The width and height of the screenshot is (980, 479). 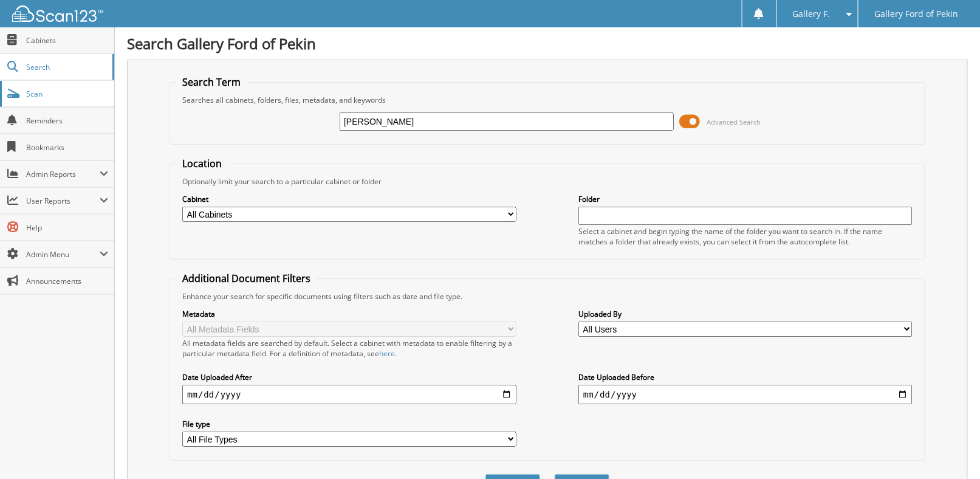 I want to click on label: File type, so click(x=349, y=423).